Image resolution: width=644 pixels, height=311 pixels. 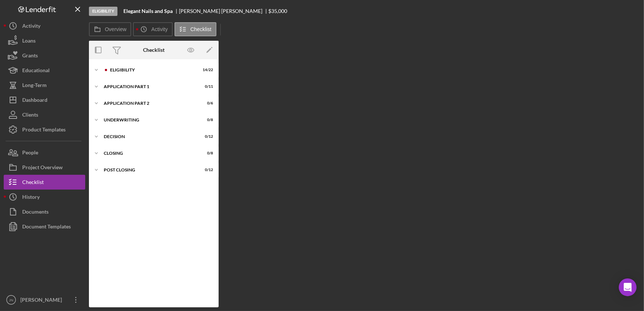 I want to click on div: Documents, so click(x=35, y=212).